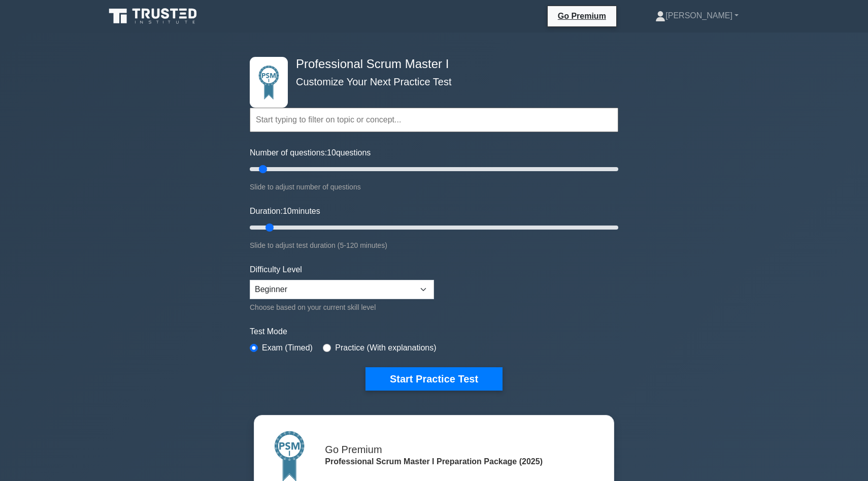 The height and width of the screenshot is (481, 868). I want to click on input: Start typing to filter on topic or concept..., so click(434, 120).